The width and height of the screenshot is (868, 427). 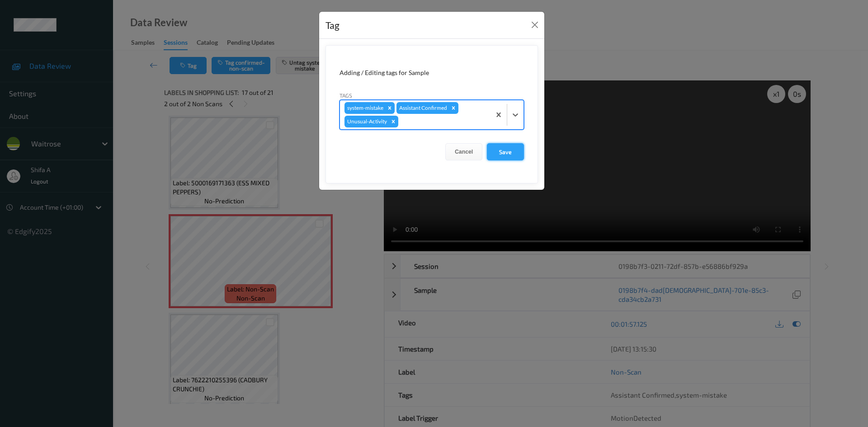 I want to click on div: Adding / Editing tags for Sample, so click(x=432, y=73).